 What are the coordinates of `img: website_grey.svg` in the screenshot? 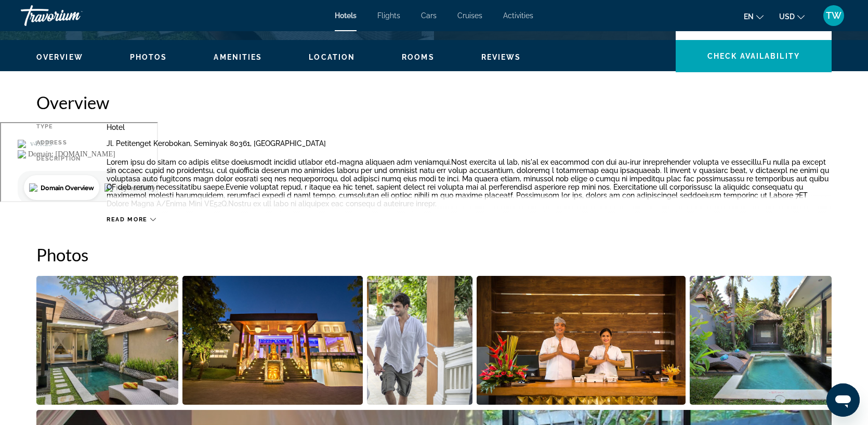 It's located at (21, 31).